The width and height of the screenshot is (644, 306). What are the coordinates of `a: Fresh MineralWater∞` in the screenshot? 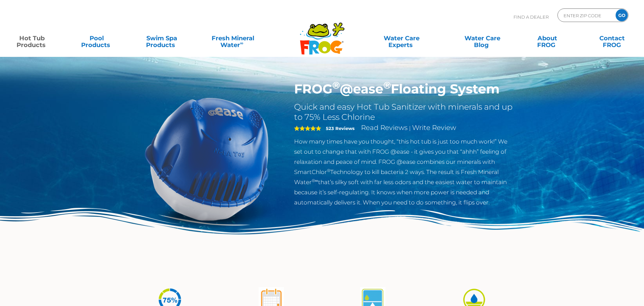 It's located at (233, 39).